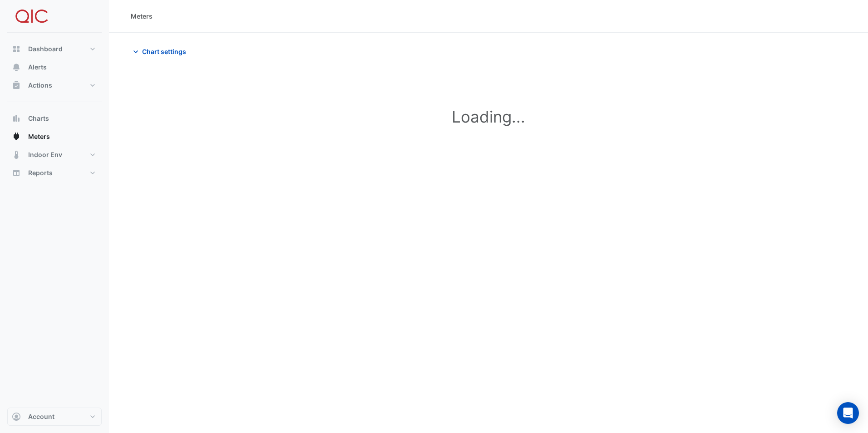  What do you see at coordinates (16, 137) in the screenshot?
I see `app-icon: Meters` at bounding box center [16, 137].